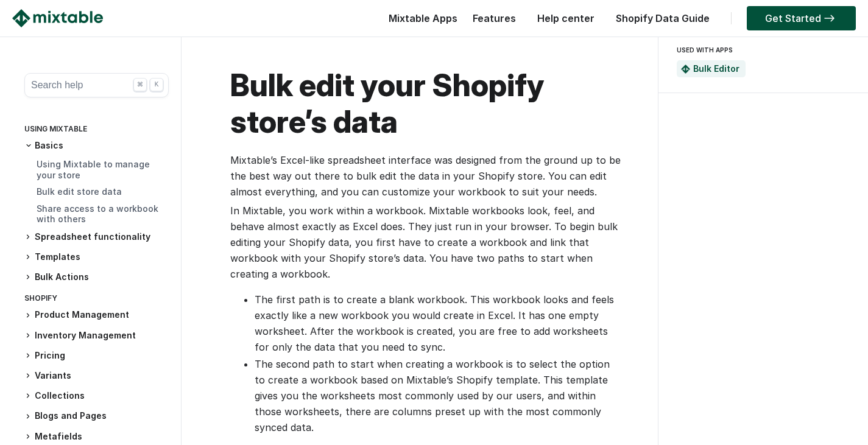 The height and width of the screenshot is (445, 868). Describe the element at coordinates (420, 21) in the screenshot. I see `div: Mixtable Apps` at that location.